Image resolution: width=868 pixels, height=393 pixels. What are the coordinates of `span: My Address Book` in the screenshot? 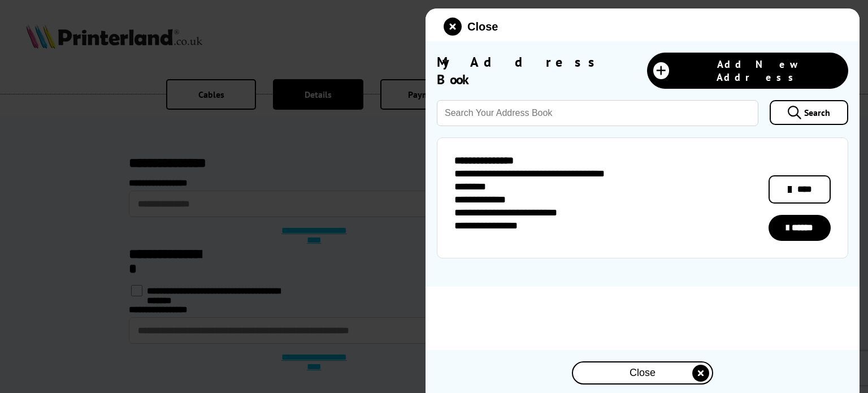 It's located at (542, 71).